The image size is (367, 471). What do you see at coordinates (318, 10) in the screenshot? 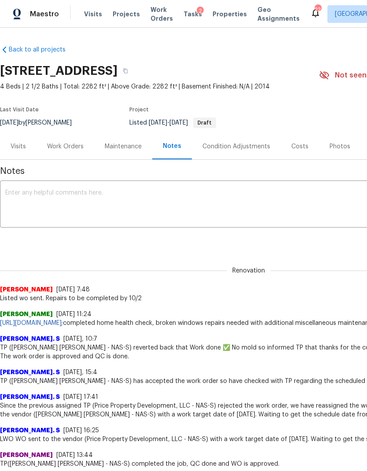
I see `div: 22` at bounding box center [318, 10].